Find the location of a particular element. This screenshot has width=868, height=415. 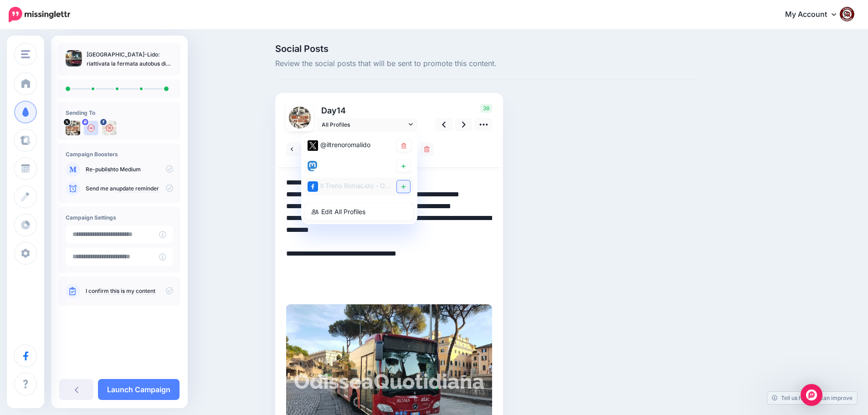

span: All Profiles is located at coordinates (364, 124).